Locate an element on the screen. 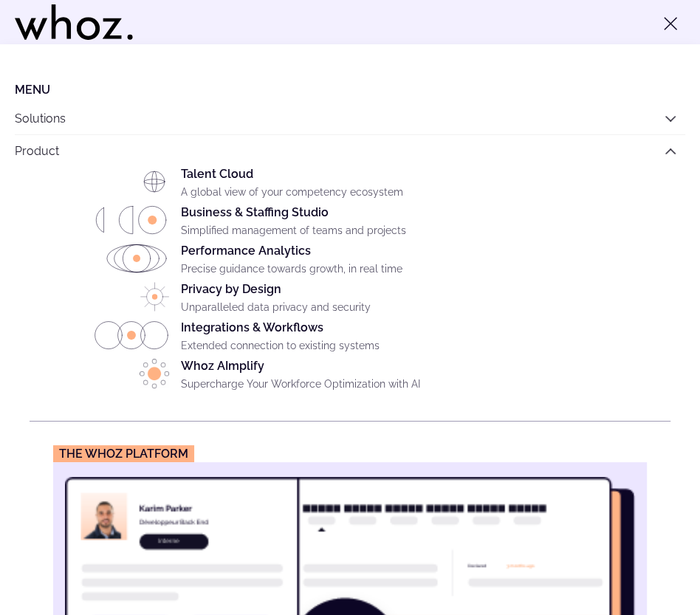  div: Talent Cloud is located at coordinates (425, 186).